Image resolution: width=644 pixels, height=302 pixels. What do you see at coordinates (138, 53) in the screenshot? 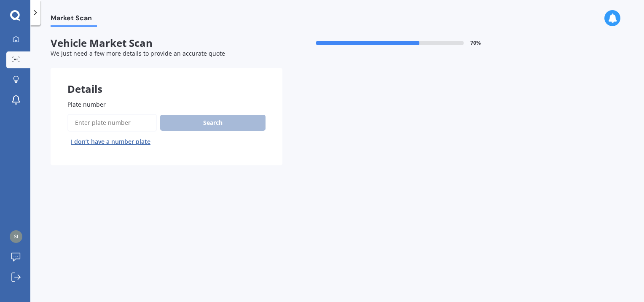
I see `span: We just need a few more details to provide an accurate quote` at bounding box center [138, 53].